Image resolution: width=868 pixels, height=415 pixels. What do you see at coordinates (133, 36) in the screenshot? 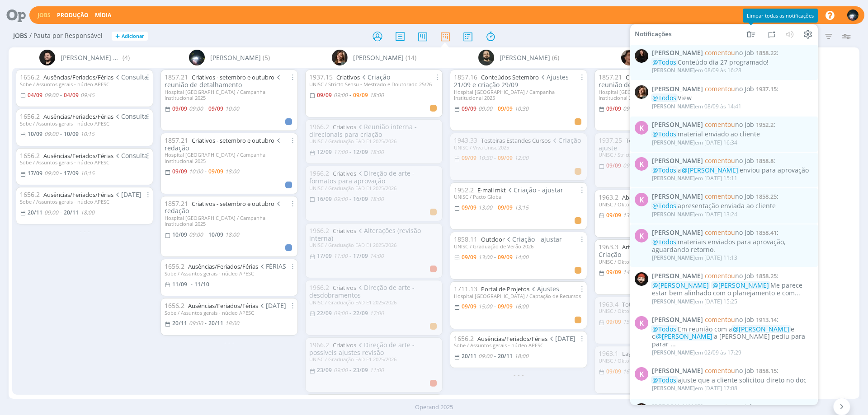
I see `span: Adicionar` at bounding box center [133, 36].